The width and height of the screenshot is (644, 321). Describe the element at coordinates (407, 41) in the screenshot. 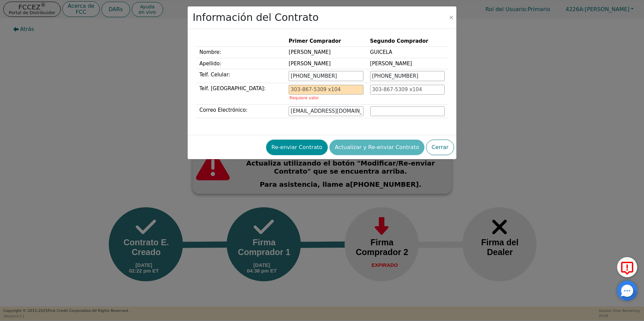

I see `th: Segundo Comprador` at that location.